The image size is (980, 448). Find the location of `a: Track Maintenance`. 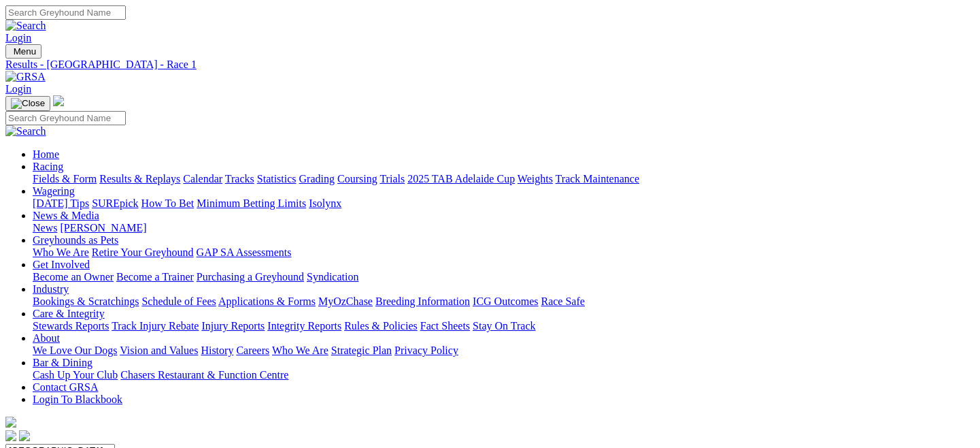

a: Track Maintenance is located at coordinates (597, 178).